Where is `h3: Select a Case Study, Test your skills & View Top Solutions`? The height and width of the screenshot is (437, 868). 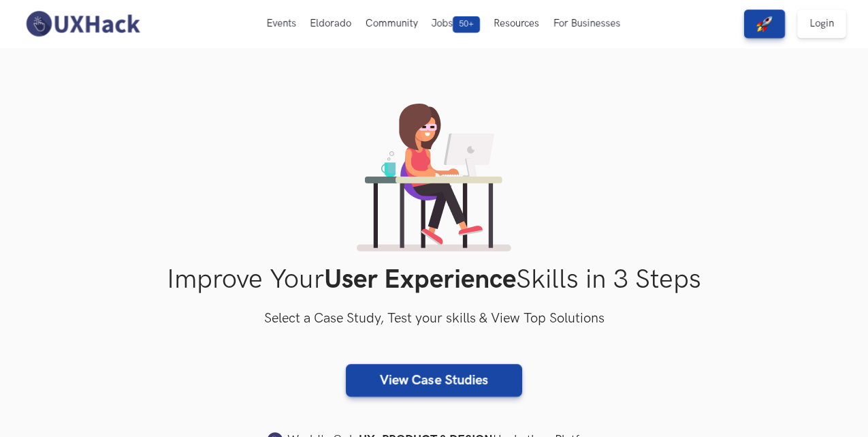
h3: Select a Case Study, Test your skills & View Top Solutions is located at coordinates (435, 319).